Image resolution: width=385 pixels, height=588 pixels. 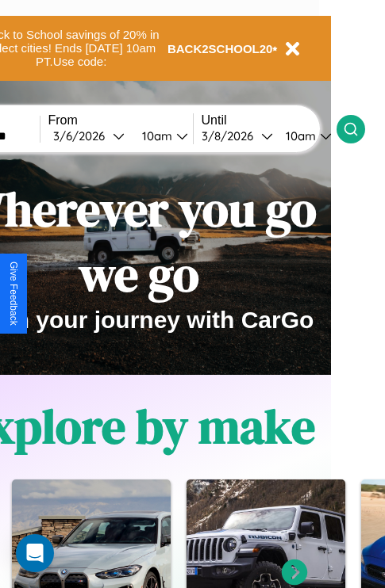 I want to click on div: Give Feedback, so click(x=13, y=294).